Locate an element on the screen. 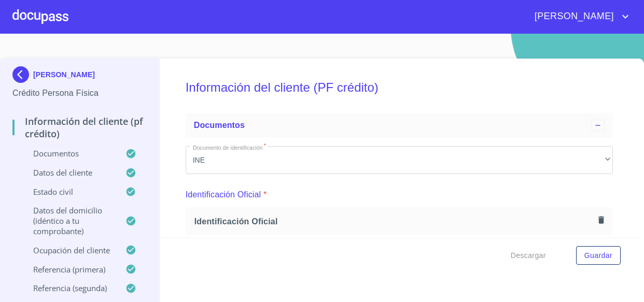  p: Referencia (primera) is located at coordinates (69, 269).